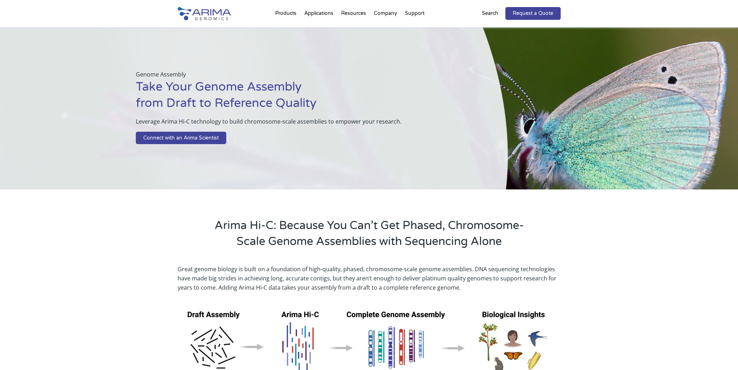 The width and height of the screenshot is (738, 370). Describe the element at coordinates (369, 279) in the screenshot. I see `p: Great genome biology is built on a foundation of high-quality, phased, chromosome-scale genome as...` at that location.